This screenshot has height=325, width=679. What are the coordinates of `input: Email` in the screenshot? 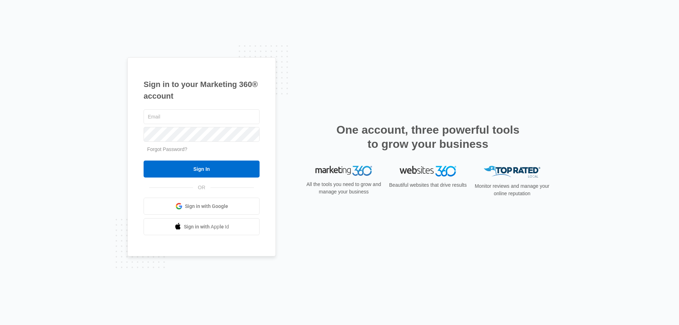 It's located at (202, 117).